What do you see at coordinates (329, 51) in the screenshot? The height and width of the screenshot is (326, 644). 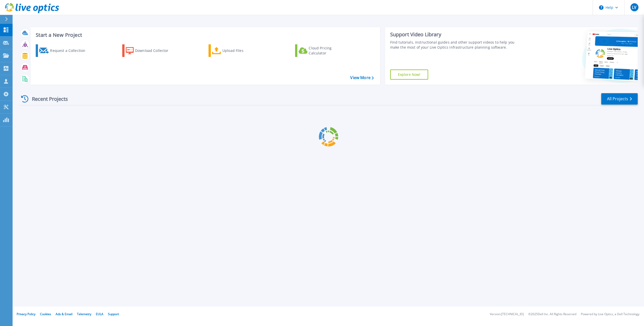 I see `div: Cloud Pricing Calculator` at bounding box center [329, 51].